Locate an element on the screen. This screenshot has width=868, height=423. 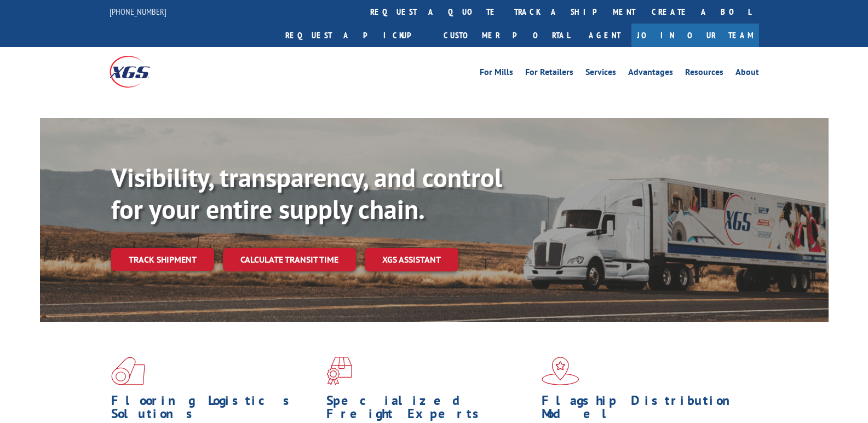
a: Agent is located at coordinates (605, 35).